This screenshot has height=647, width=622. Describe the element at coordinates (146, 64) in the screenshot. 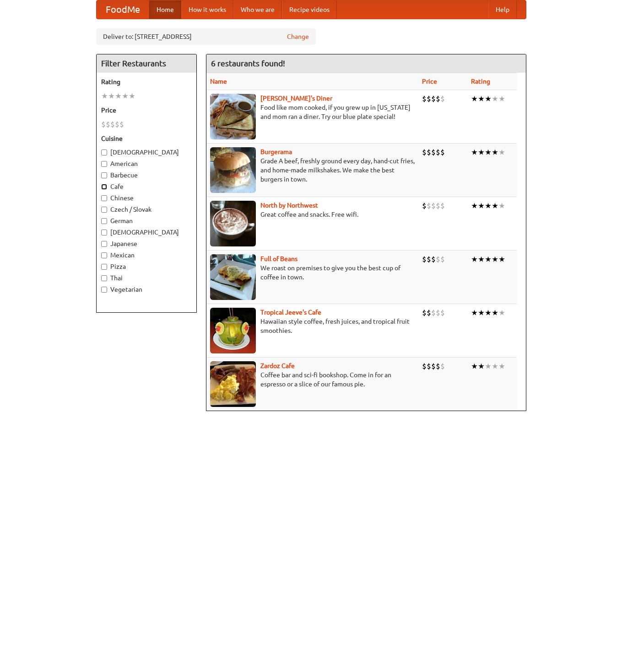

I see `h4: Filter Restaurants` at that location.